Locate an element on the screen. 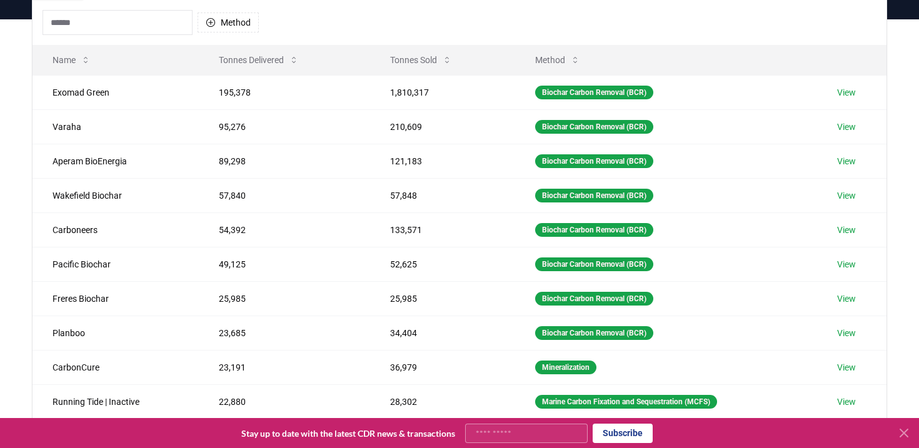 The height and width of the screenshot is (448, 919). td: 34,404 is located at coordinates (443, 333).